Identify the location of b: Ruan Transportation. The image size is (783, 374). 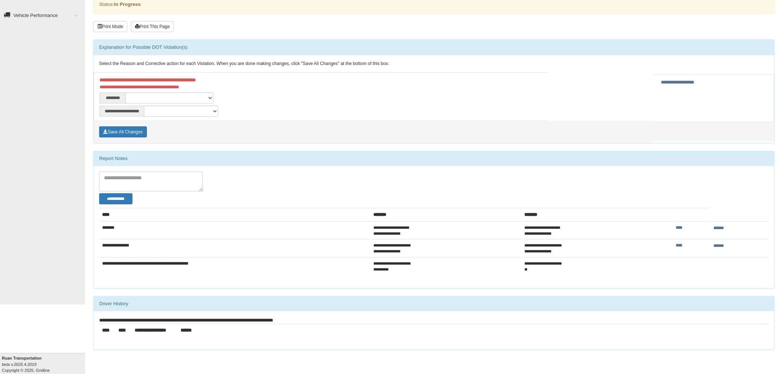
(22, 359).